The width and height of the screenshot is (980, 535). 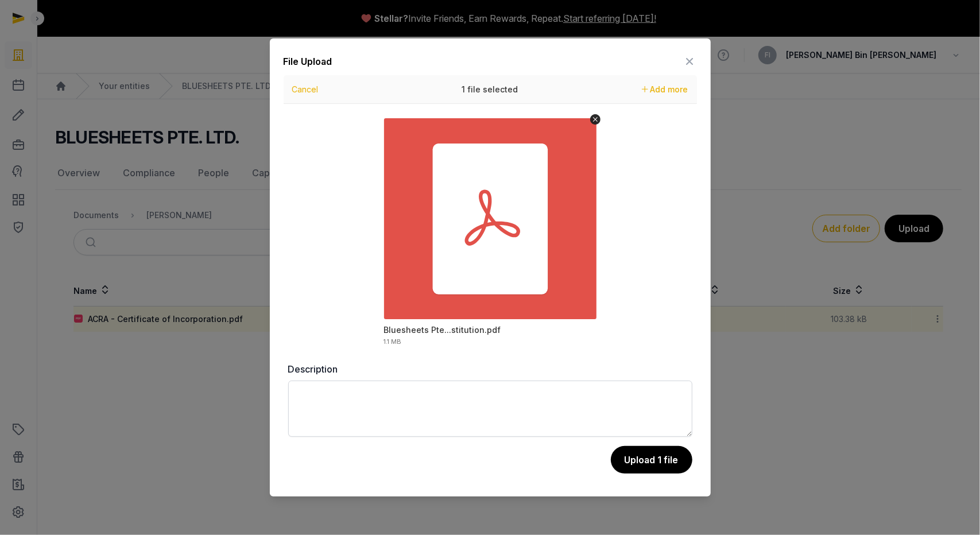 What do you see at coordinates (665, 90) in the screenshot?
I see `button: Add more files` at bounding box center [665, 90].